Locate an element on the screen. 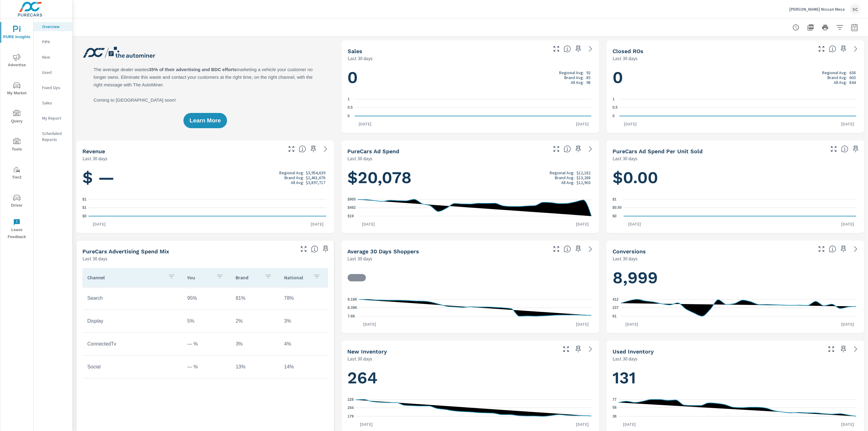 The height and width of the screenshot is (431, 868). text: 1 is located at coordinates (349, 99).